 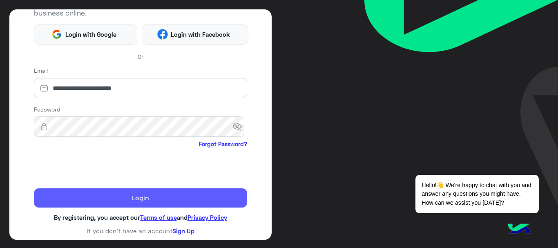 I want to click on span: Hello!👋 We're happy to chat with you and answer any questions you might have. How can we assist y..., so click(x=477, y=194).